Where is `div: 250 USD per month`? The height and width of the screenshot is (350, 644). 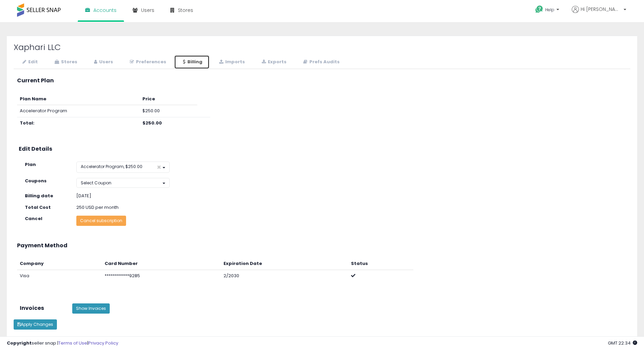 div: 250 USD per month is located at coordinates (148, 207).